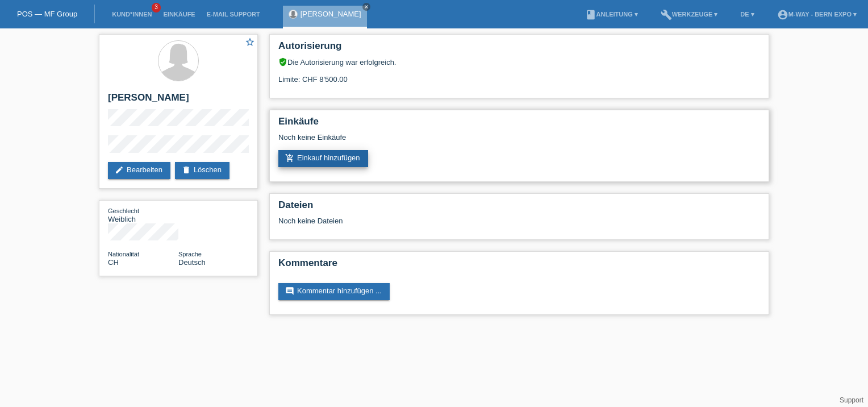 This screenshot has width=868, height=407. What do you see at coordinates (187, 170) in the screenshot?
I see `i: delete` at bounding box center [187, 170].